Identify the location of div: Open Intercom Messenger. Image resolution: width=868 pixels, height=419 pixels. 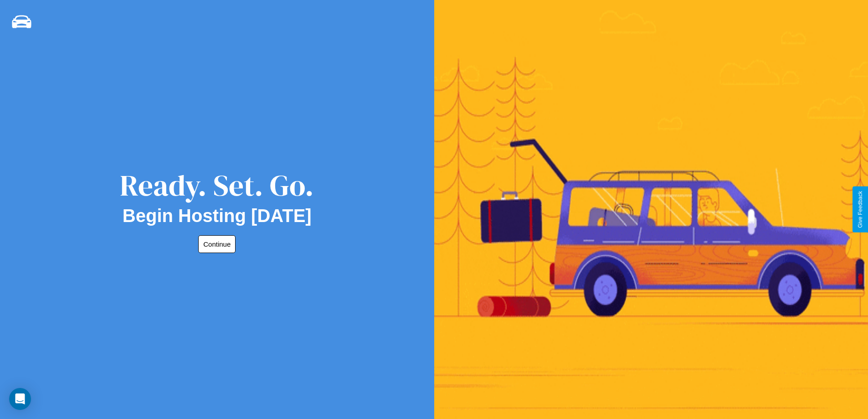
(20, 399).